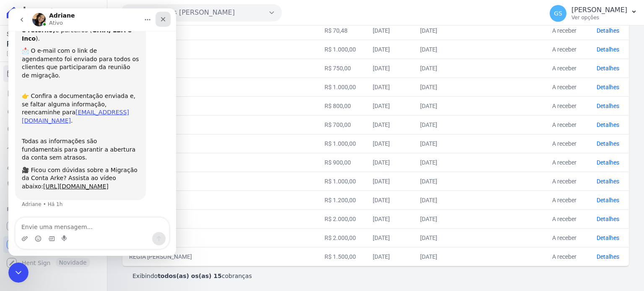 The image size is (644, 291). I want to click on button: Start recording, so click(57, 231).